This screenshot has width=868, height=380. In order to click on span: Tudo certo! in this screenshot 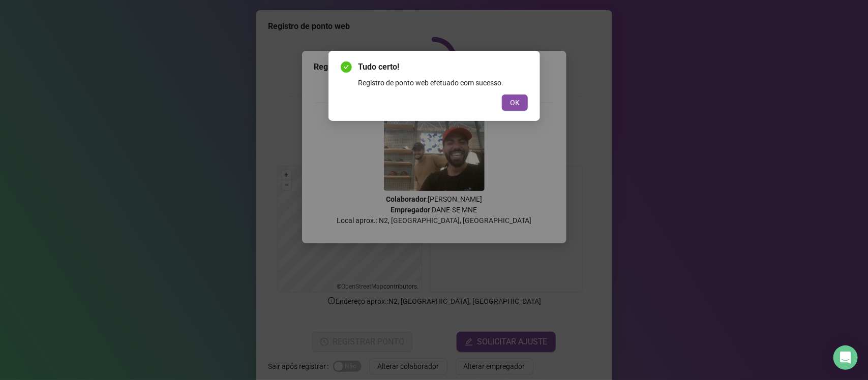, I will do `click(443, 67)`.